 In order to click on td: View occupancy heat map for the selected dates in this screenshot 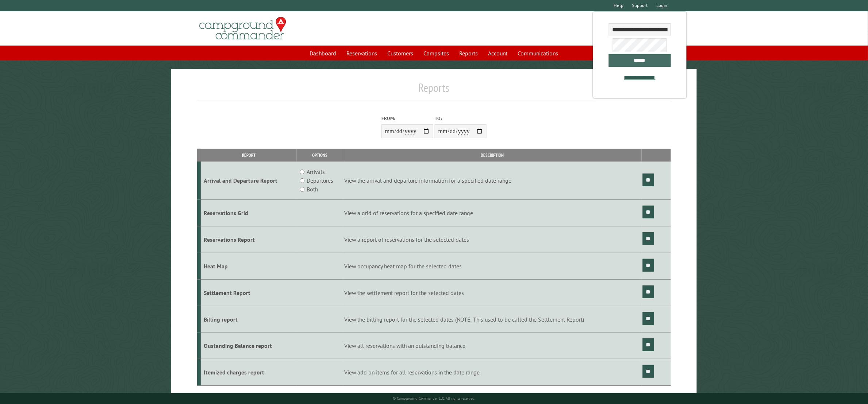, I will do `click(492, 267)`.